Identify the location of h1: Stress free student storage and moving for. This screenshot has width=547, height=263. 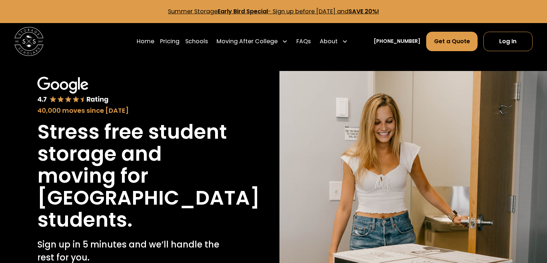
(134, 154).